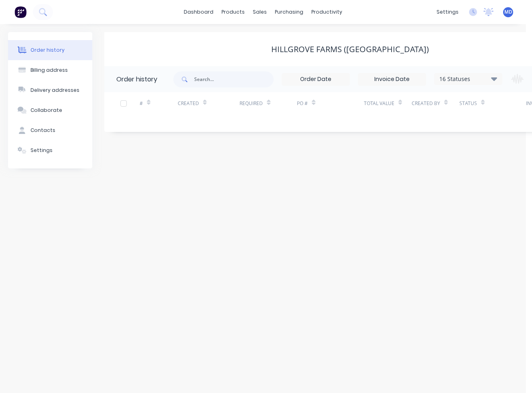 This screenshot has height=393, width=532. Describe the element at coordinates (508, 12) in the screenshot. I see `span: MD` at that location.